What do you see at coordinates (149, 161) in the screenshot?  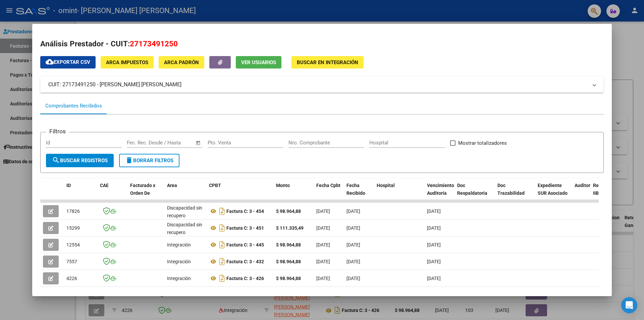 I see `button: Borrar Filtros` at bounding box center [149, 161].